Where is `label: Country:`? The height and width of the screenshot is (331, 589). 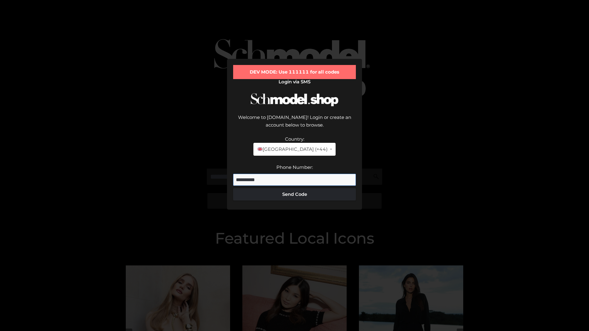
label: Country: is located at coordinates (294, 139).